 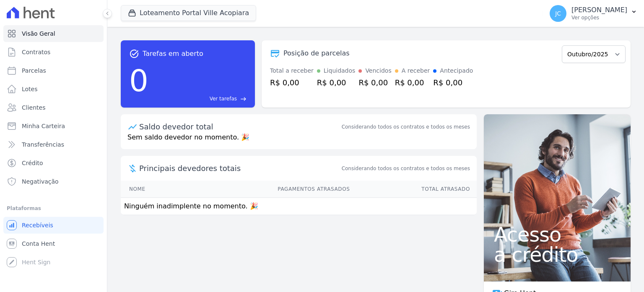 What do you see at coordinates (456, 71) in the screenshot?
I see `div: Antecipado` at bounding box center [456, 71].